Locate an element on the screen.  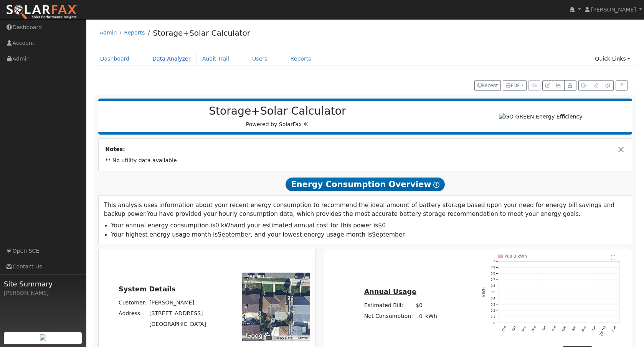
text: 0.6 is located at coordinates (493, 286).